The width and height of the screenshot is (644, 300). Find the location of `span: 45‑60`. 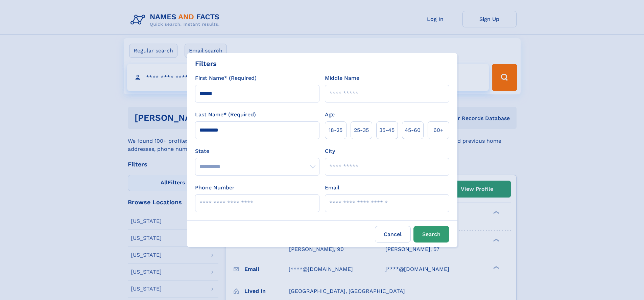

span: 45‑60 is located at coordinates (412, 130).